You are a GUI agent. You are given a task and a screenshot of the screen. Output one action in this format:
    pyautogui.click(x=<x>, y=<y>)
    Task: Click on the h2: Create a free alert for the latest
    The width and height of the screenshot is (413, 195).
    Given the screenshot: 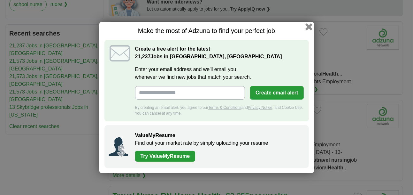 What is the action you would take?
    pyautogui.click(x=220, y=53)
    